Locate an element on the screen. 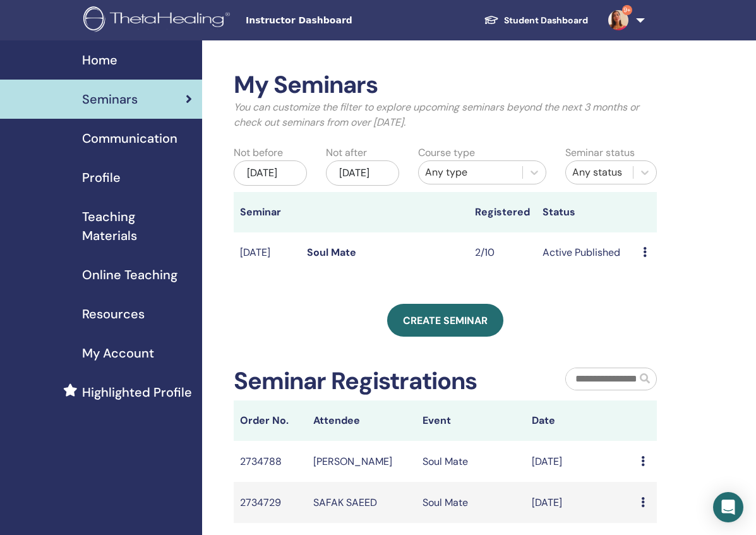 The image size is (756, 535). div: Any status is located at coordinates (599, 173).